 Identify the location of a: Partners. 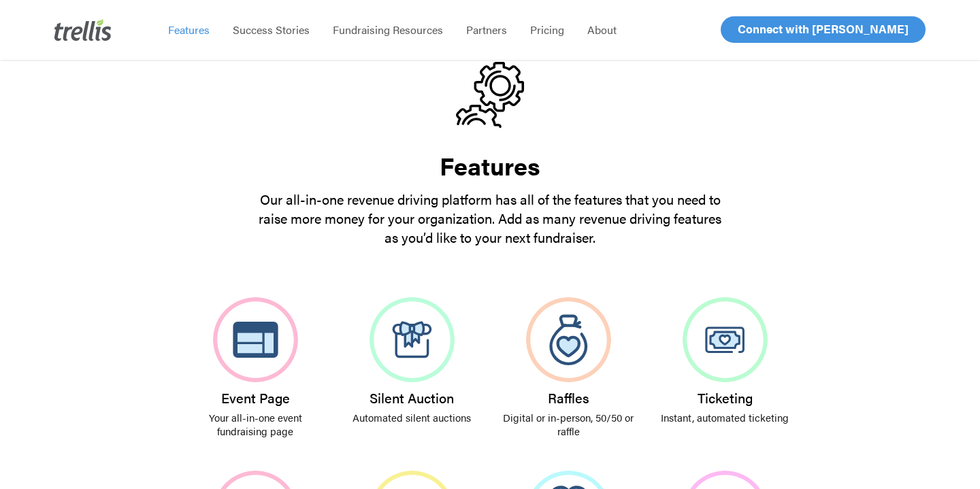
(486, 30).